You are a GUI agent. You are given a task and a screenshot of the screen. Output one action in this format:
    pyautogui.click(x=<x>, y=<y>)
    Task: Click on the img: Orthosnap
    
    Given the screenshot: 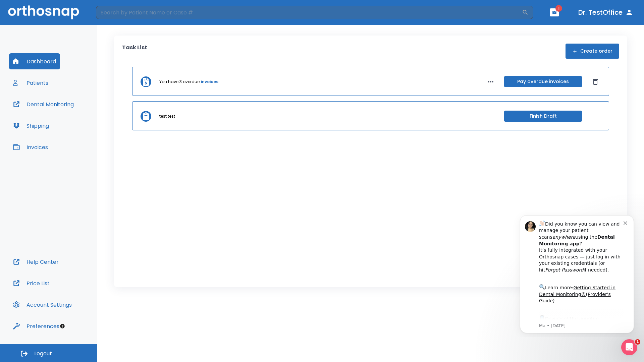 What is the action you would take?
    pyautogui.click(x=43, y=12)
    